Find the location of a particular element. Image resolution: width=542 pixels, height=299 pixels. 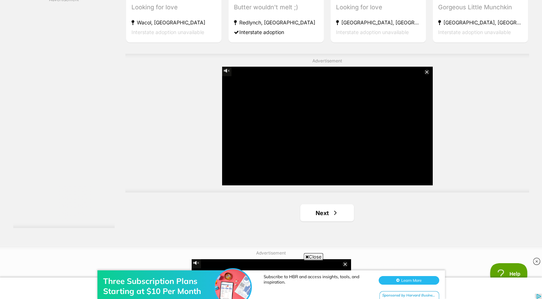

img: close_rtb.svg is located at coordinates (537, 261).